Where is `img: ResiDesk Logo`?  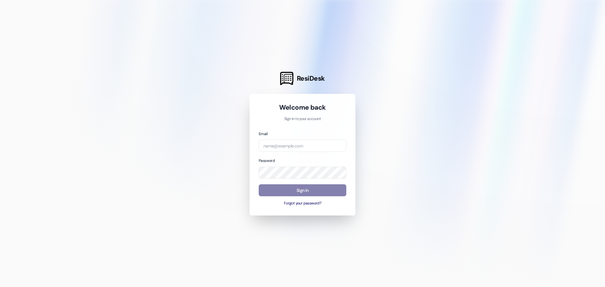
img: ResiDesk Logo is located at coordinates (287, 79).